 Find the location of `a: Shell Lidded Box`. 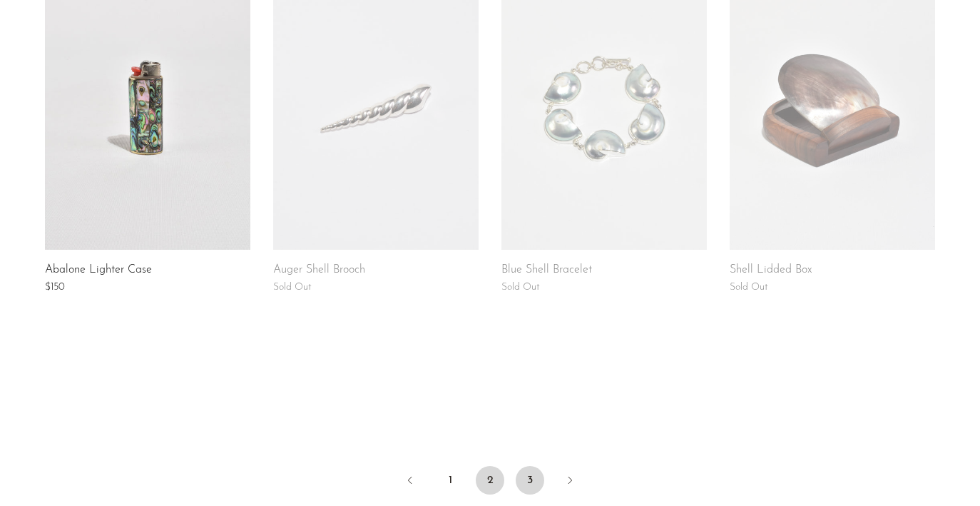

a: Shell Lidded Box is located at coordinates (770, 270).